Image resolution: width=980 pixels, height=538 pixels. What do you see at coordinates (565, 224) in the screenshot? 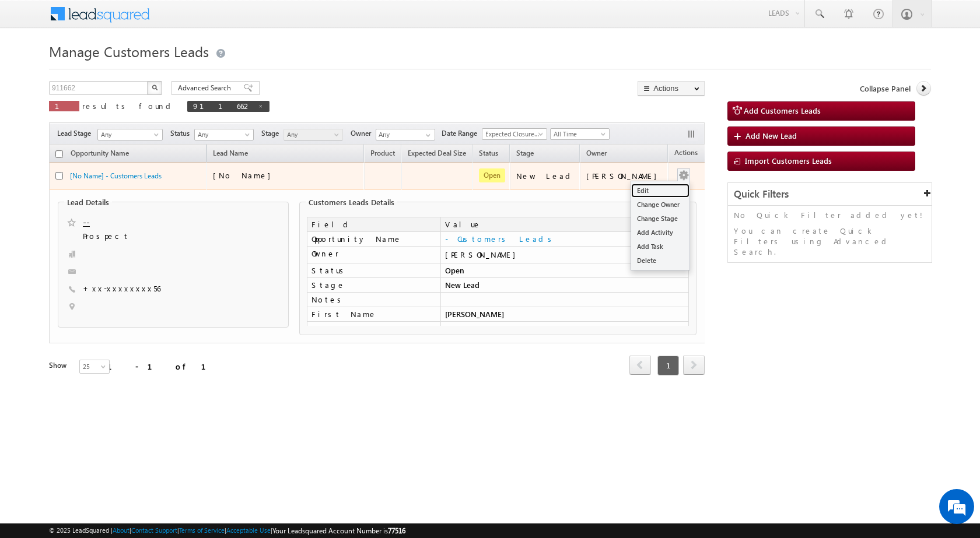
I see `td: Value` at bounding box center [565, 224].